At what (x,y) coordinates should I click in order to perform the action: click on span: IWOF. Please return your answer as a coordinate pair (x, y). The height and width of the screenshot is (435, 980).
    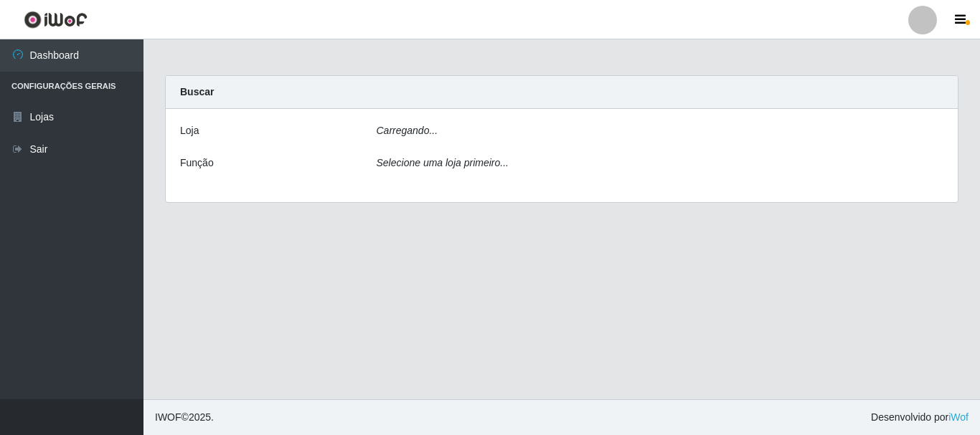
    Looking at the image, I should click on (168, 417).